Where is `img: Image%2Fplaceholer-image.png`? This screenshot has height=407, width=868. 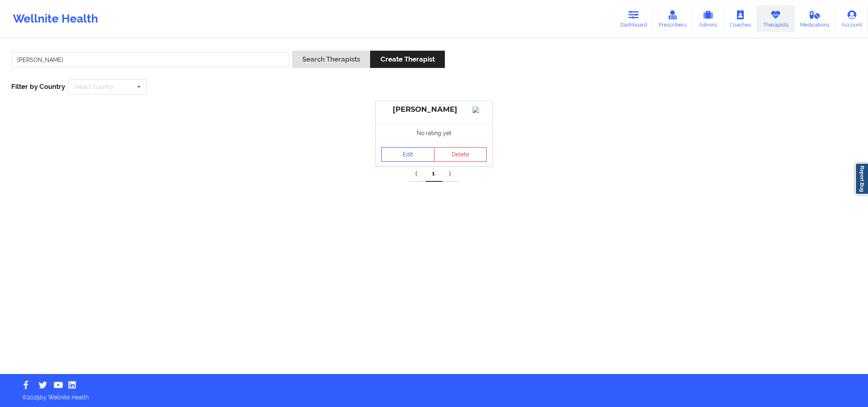
img: Image%2Fplaceholer-image.png is located at coordinates (479, 110).